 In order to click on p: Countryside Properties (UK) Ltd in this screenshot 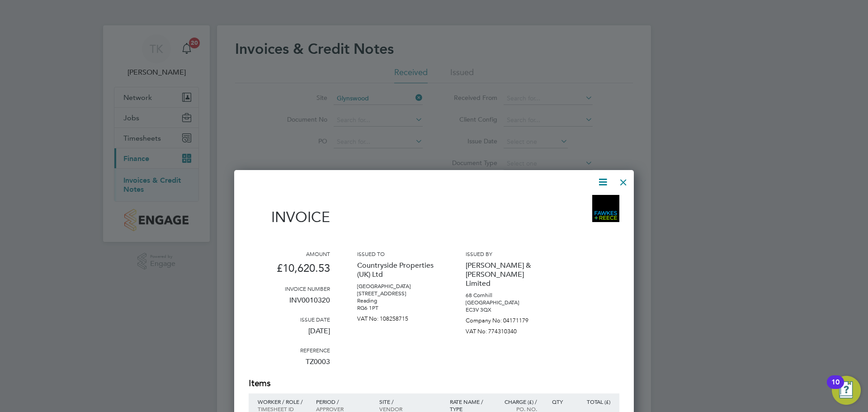, I will do `click(398, 270)`.